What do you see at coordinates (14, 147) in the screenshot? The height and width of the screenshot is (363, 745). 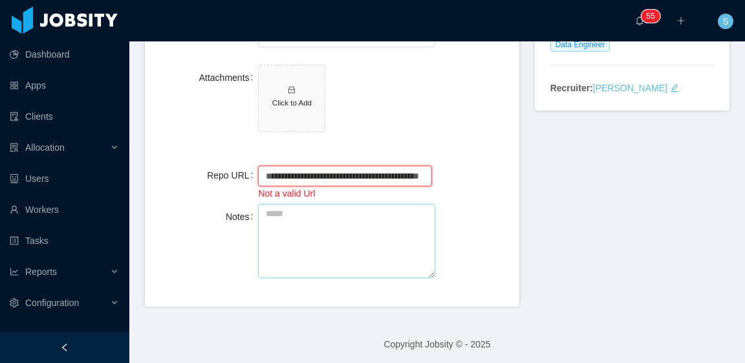 I see `i: icon: solution` at bounding box center [14, 147].